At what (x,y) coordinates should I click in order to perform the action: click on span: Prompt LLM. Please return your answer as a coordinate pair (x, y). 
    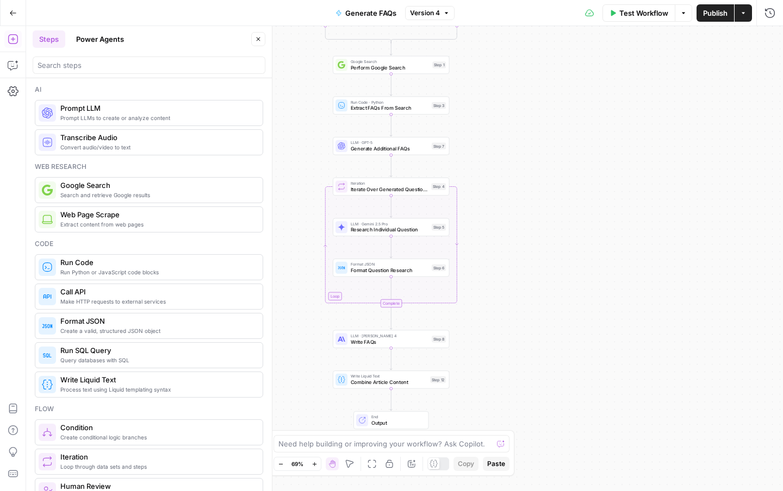
    Looking at the image, I should click on (157, 108).